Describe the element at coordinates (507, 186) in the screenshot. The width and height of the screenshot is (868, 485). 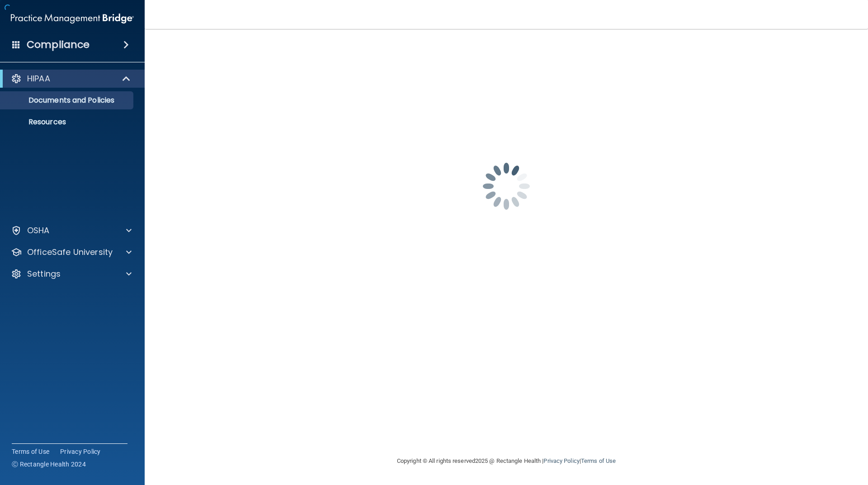
I see `img: spinner.e123f6fc.gif` at that location.